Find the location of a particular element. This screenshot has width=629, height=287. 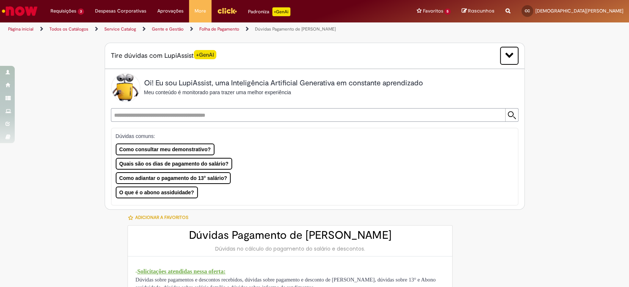

a: Rascunhos is located at coordinates (478, 11).